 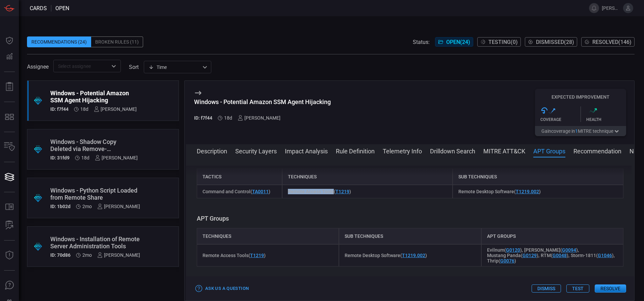 I want to click on span: 1, so click(x=577, y=131).